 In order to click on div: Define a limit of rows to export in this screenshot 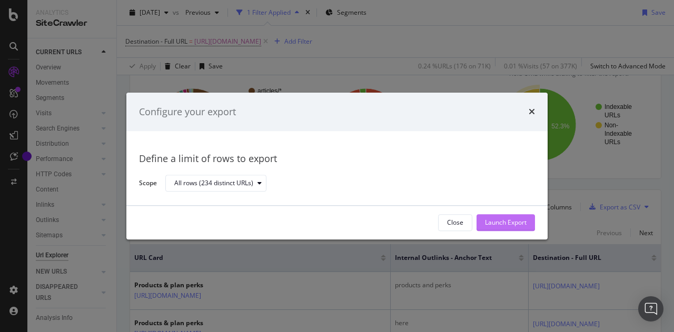, I will do `click(337, 160)`.